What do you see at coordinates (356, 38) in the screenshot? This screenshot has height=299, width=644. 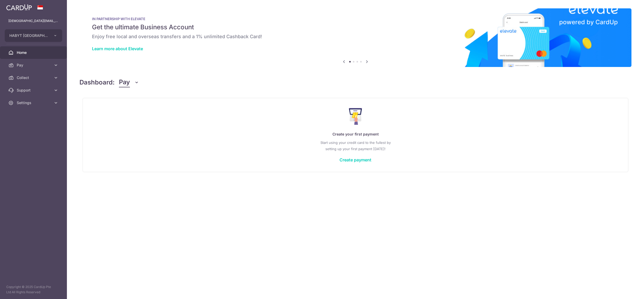 I see `img: Renovation banner` at bounding box center [356, 38].